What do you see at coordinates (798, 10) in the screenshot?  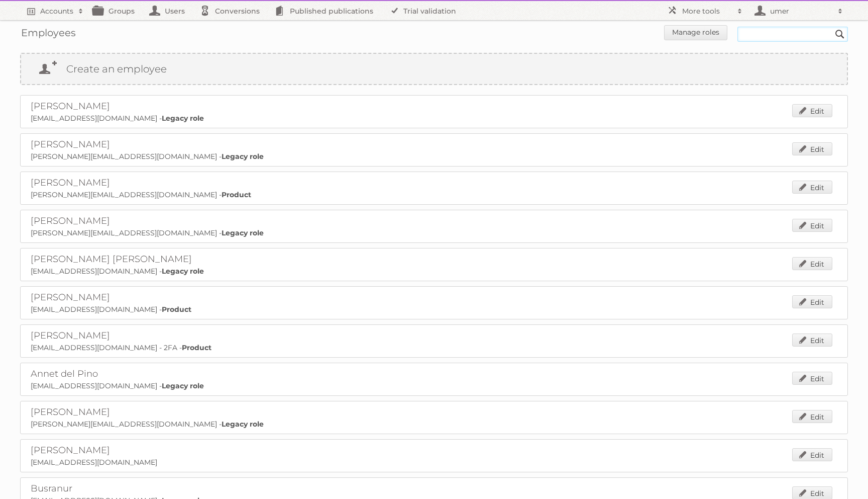 I see `a: umer` at bounding box center [798, 10].